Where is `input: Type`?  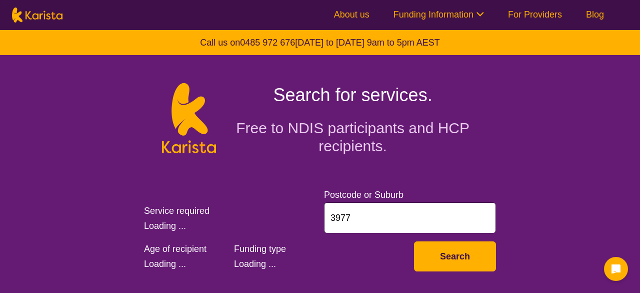
input: Type is located at coordinates (410, 218).